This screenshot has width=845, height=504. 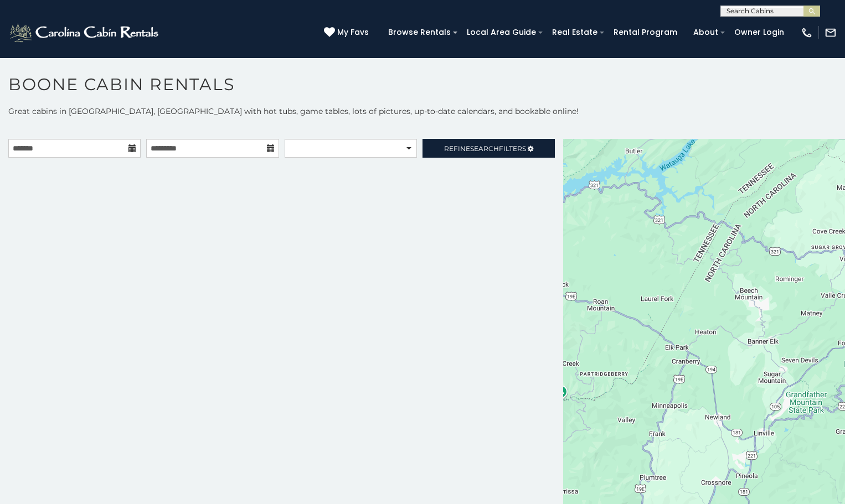 What do you see at coordinates (831, 33) in the screenshot?
I see `img: mail-regular-white.png` at bounding box center [831, 33].